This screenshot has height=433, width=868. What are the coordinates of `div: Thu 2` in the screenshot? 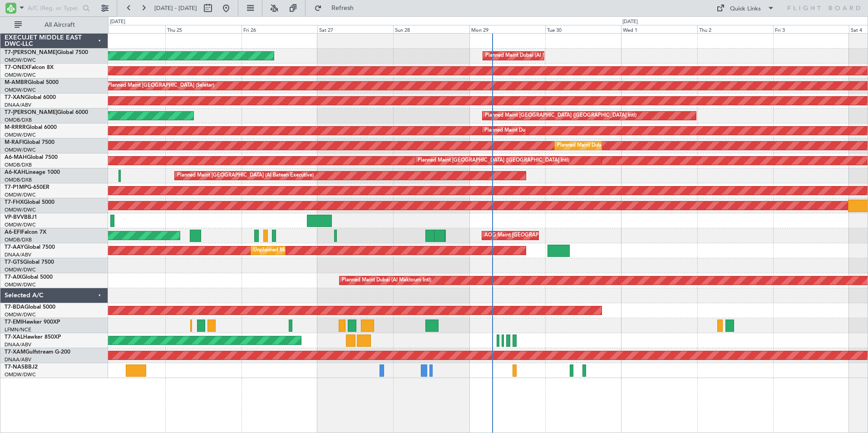 It's located at (735, 29).